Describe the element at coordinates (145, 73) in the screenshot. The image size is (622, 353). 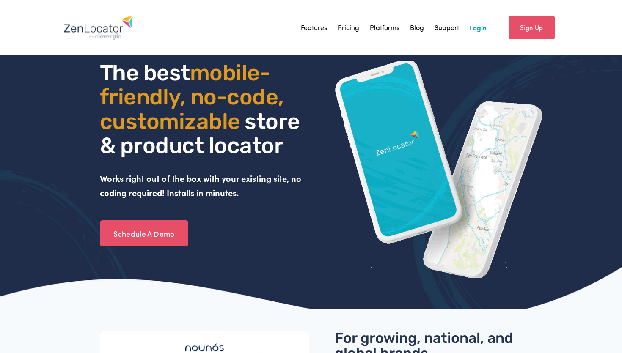
I see `span: The best` at that location.